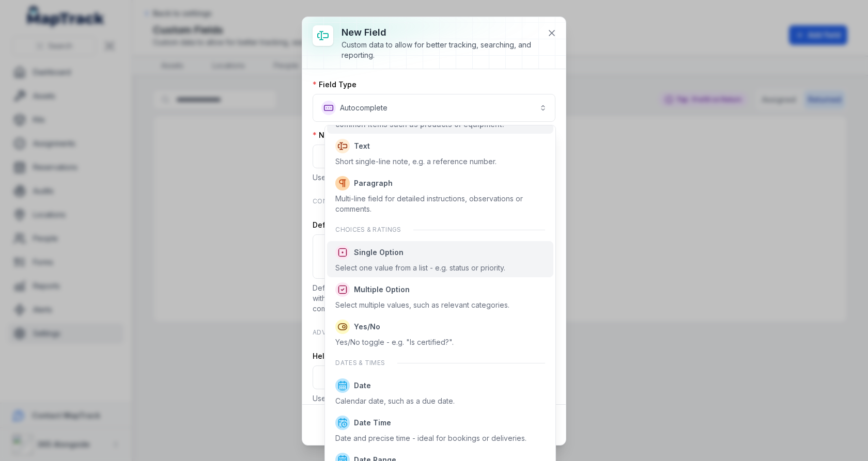 The image size is (868, 461). Describe the element at coordinates (431, 438) in the screenshot. I see `div: Date and precise time - ideal for bookings or deliveries.` at that location.